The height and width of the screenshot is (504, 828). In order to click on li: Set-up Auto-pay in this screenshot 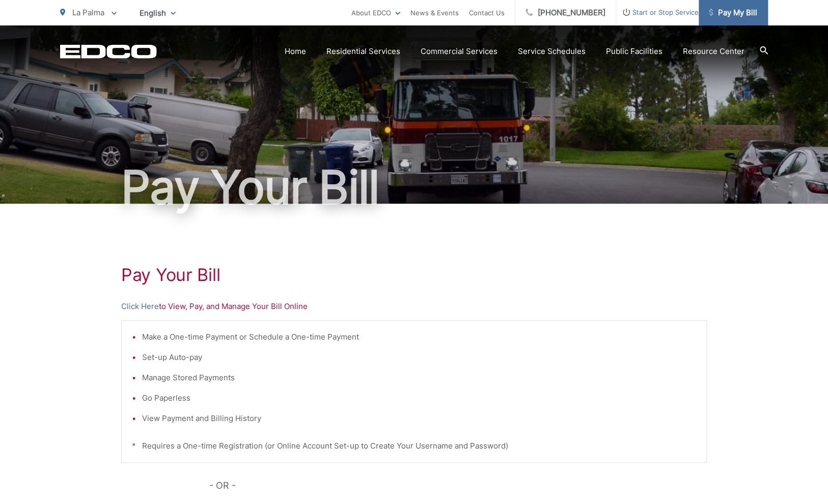, I will do `click(419, 357)`.